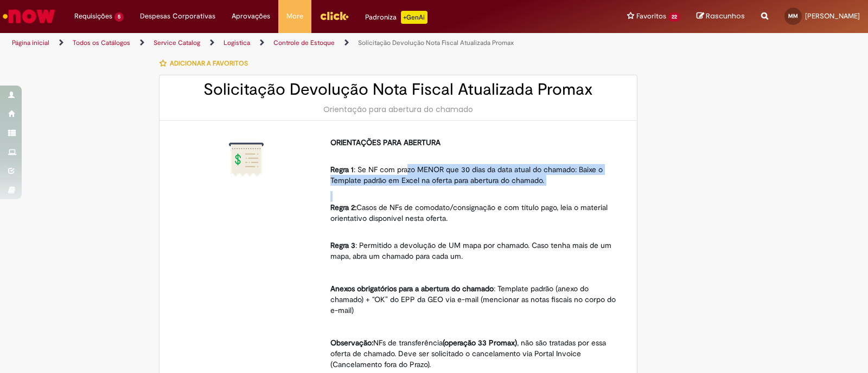 This screenshot has width=868, height=373. Describe the element at coordinates (474, 300) in the screenshot. I see `p: : Template padrão (anexo do chamado) + “OK” do EPP da GEO via e-mail (mencionar as notas fiscais ...` at that location.